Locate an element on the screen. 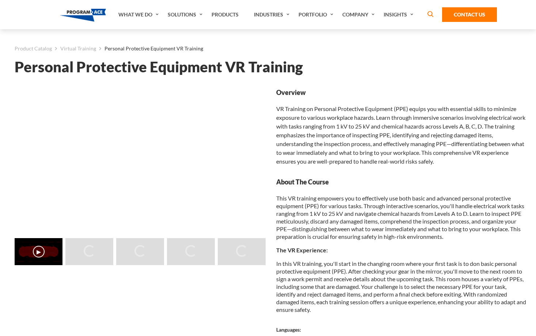 This screenshot has height=336, width=536. p: In this VR training, you'll start in the changing room where your first task is to don basic pers... is located at coordinates (401, 287).